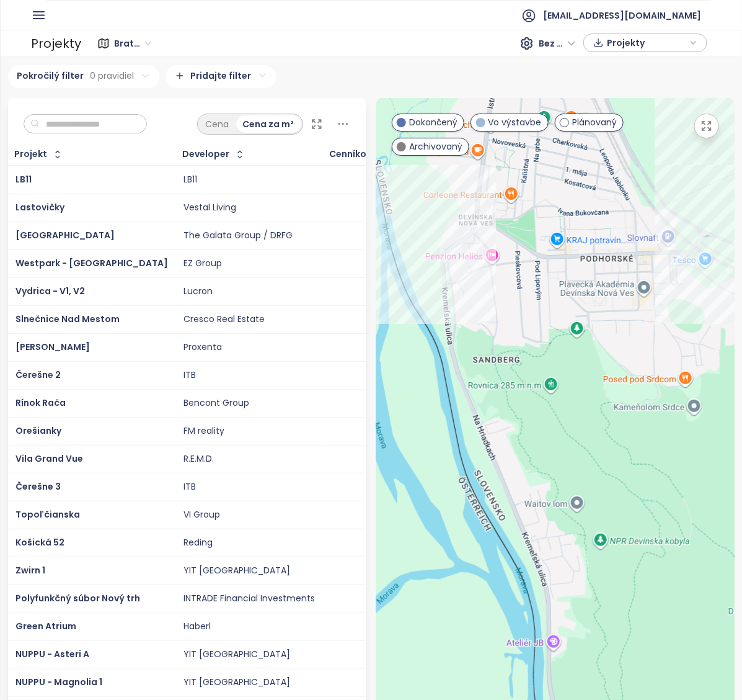 This screenshot has height=700, width=742. Describe the element at coordinates (41, 403) in the screenshot. I see `a: Rínok Rača` at that location.